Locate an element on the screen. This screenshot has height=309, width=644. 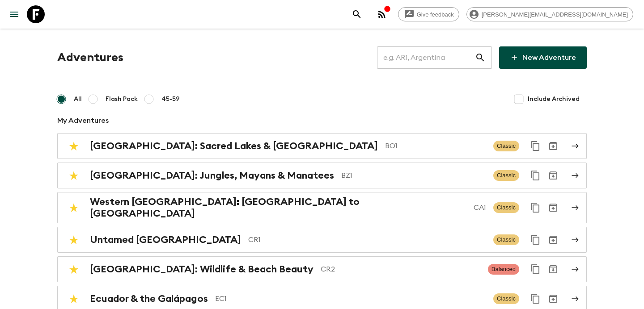
span: All is located at coordinates (78, 99).